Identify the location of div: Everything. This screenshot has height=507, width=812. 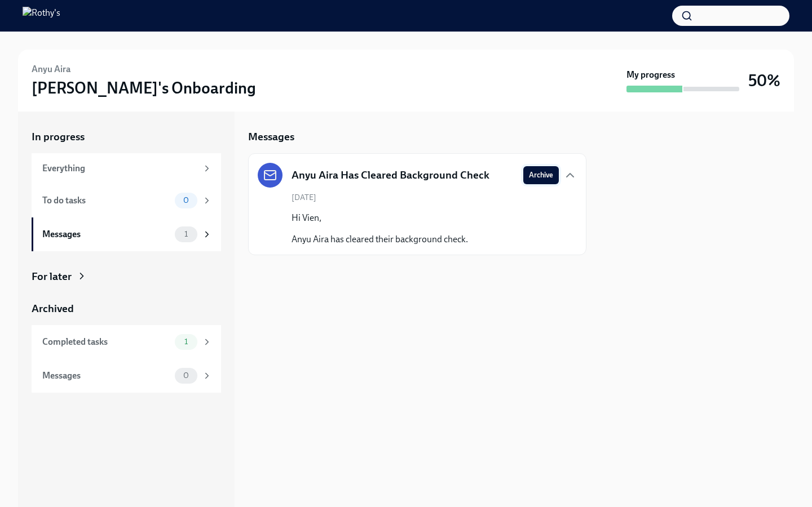
(119, 169).